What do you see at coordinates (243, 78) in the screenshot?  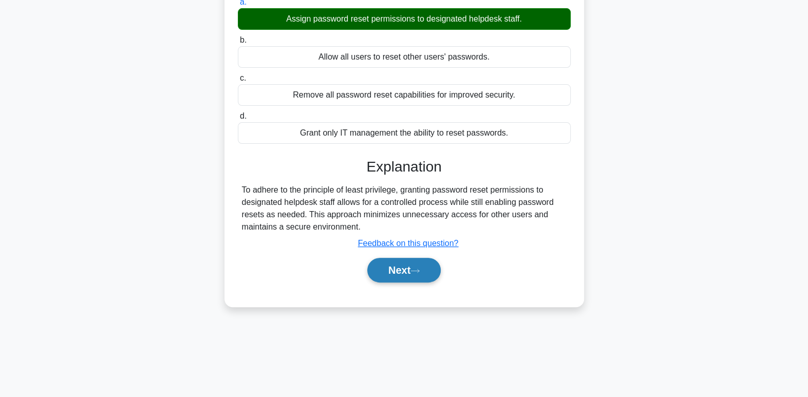 I see `span: c.` at bounding box center [243, 78].